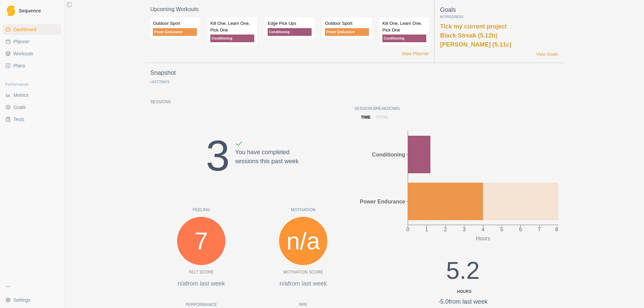 This screenshot has width=644, height=308. Describe the element at coordinates (483, 238) in the screenshot. I see `tspan: Hours` at that location.